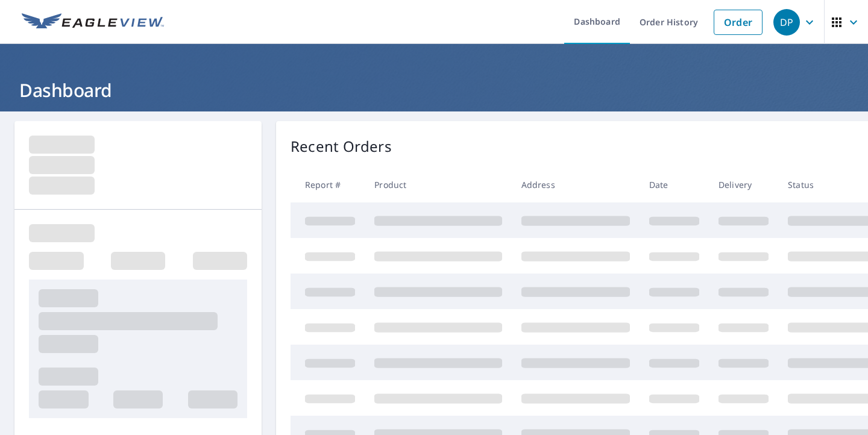 Image resolution: width=868 pixels, height=435 pixels. What do you see at coordinates (438, 184) in the screenshot?
I see `th: Product` at bounding box center [438, 184].